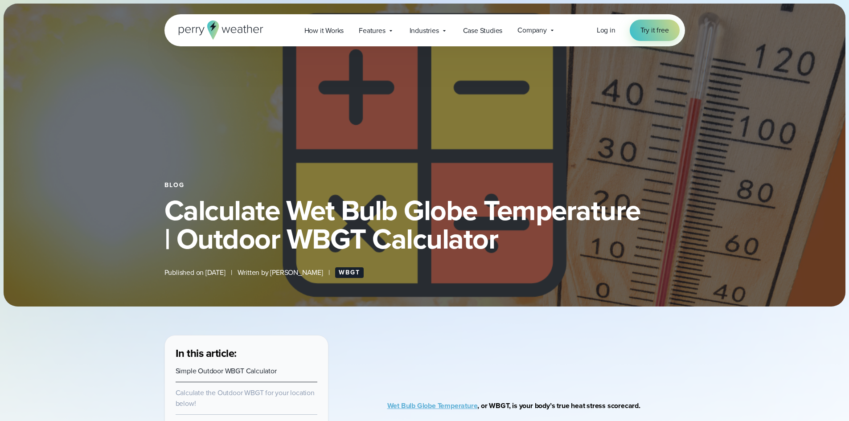 Image resolution: width=849 pixels, height=421 pixels. What do you see at coordinates (324, 31) in the screenshot?
I see `span: How it Works` at bounding box center [324, 31].